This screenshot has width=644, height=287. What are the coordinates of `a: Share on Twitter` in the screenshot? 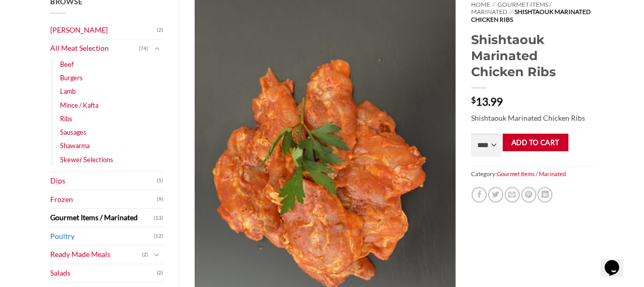 It's located at (496, 194).